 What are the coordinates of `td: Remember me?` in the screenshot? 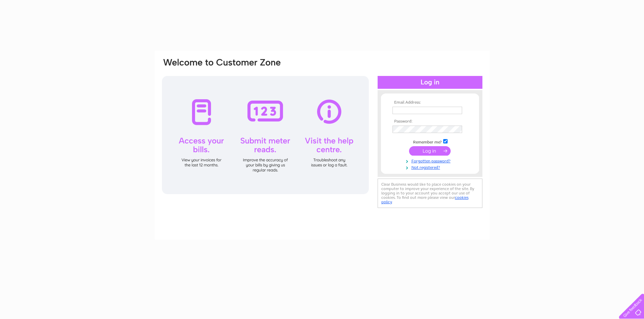 It's located at (430, 142).